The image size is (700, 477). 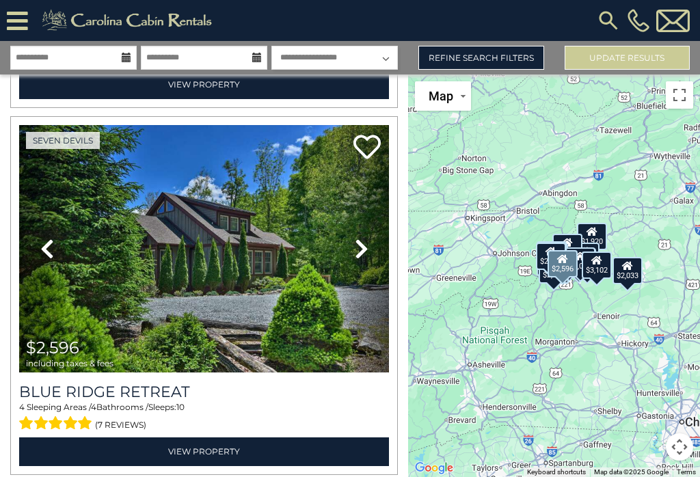 I want to click on img: Google, so click(x=434, y=469).